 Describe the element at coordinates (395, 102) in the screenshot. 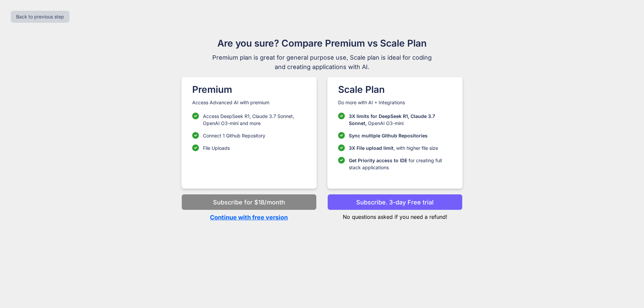

I see `p: Do more with AI + Integrations` at that location.